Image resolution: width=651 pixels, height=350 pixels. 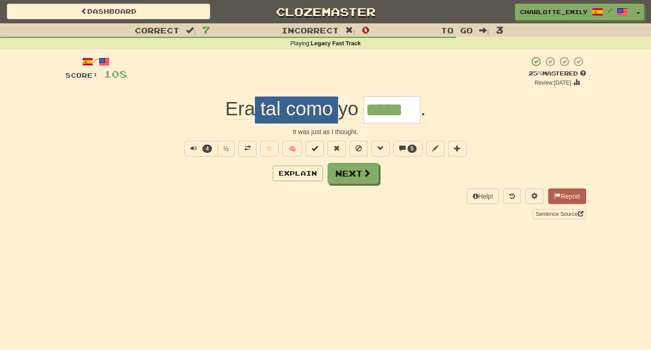 What do you see at coordinates (270, 149) in the screenshot?
I see `button: Favorite sentence (alt+f)` at bounding box center [270, 149].